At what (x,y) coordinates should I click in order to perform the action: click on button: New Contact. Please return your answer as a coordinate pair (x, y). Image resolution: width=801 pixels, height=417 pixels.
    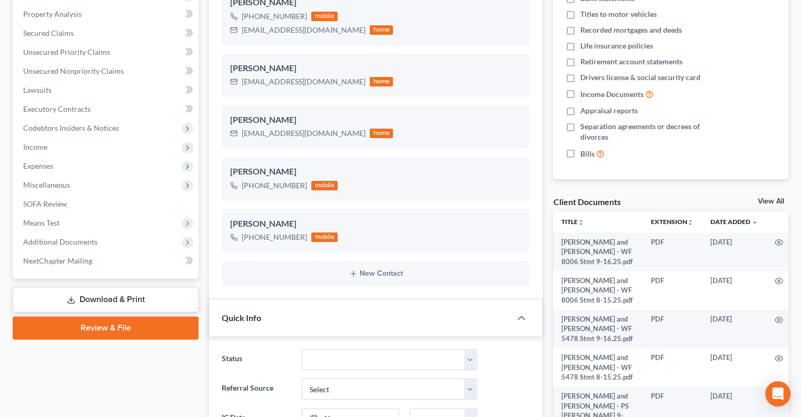
    Looking at the image, I should click on (376, 273).